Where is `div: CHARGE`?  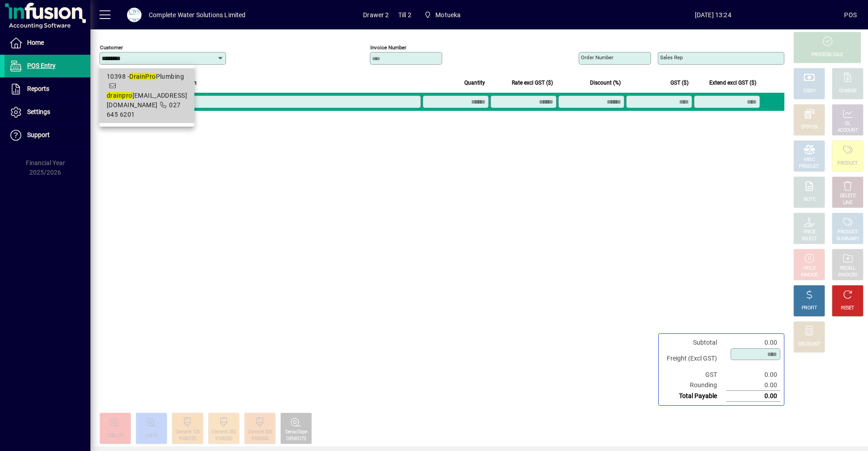 div: CHARGE is located at coordinates (847, 91).